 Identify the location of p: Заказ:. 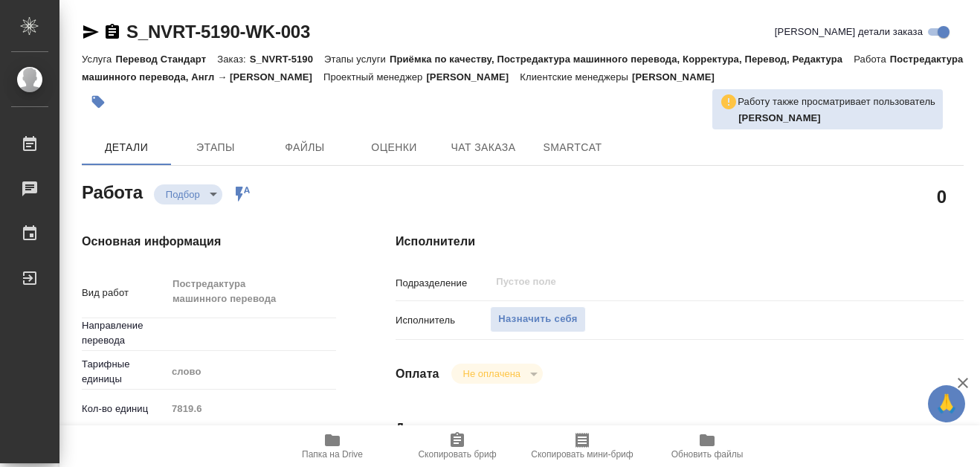
(233, 59).